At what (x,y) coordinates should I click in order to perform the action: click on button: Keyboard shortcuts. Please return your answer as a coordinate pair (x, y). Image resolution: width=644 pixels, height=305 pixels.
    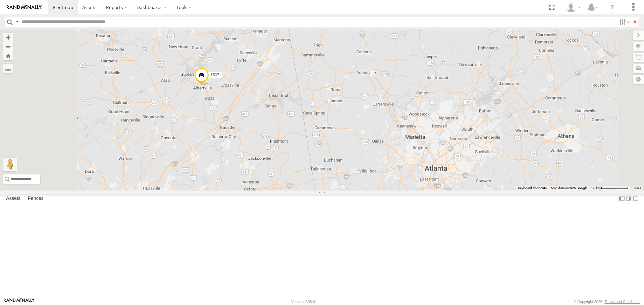
    Looking at the image, I should click on (532, 188).